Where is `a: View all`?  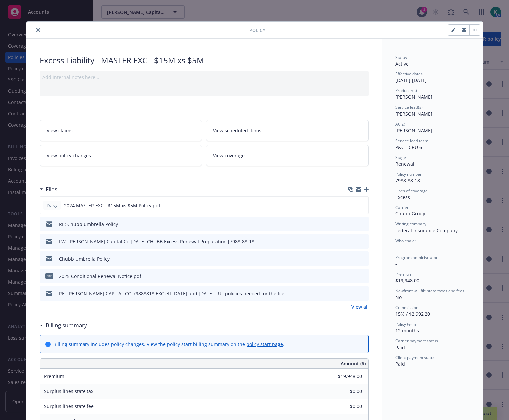
a: View all is located at coordinates (360, 307).